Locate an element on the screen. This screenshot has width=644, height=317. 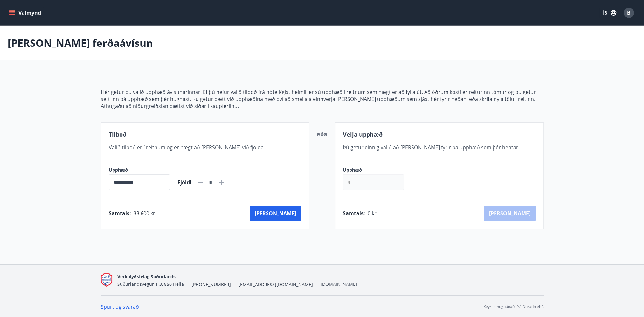
span: Velja upphæð is located at coordinates (362, 134).